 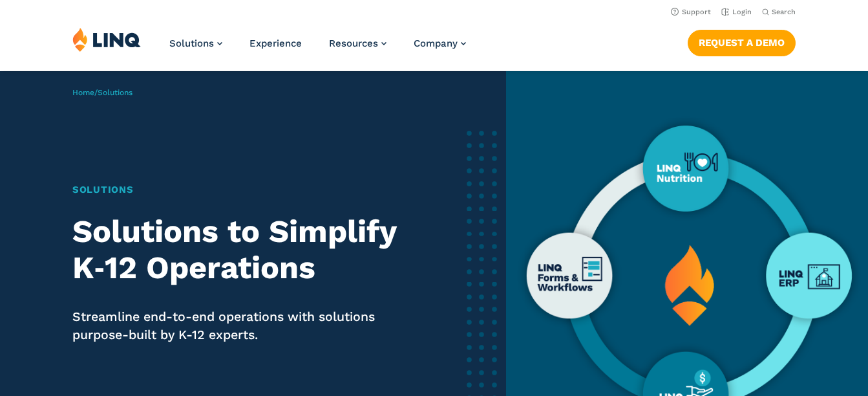 What do you see at coordinates (106, 39) in the screenshot?
I see `img: LINQ | K‑12 Software` at bounding box center [106, 39].